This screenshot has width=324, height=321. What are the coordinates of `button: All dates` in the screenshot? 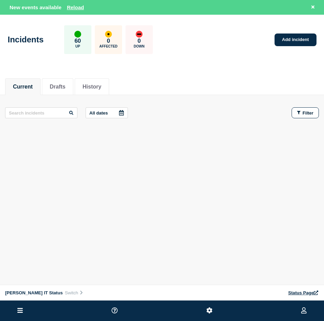 It's located at (107, 113).